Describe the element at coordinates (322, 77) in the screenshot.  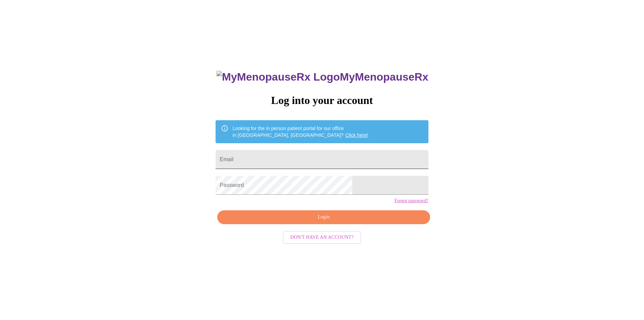
I see `h3: MyMenopauseRx` at that location.